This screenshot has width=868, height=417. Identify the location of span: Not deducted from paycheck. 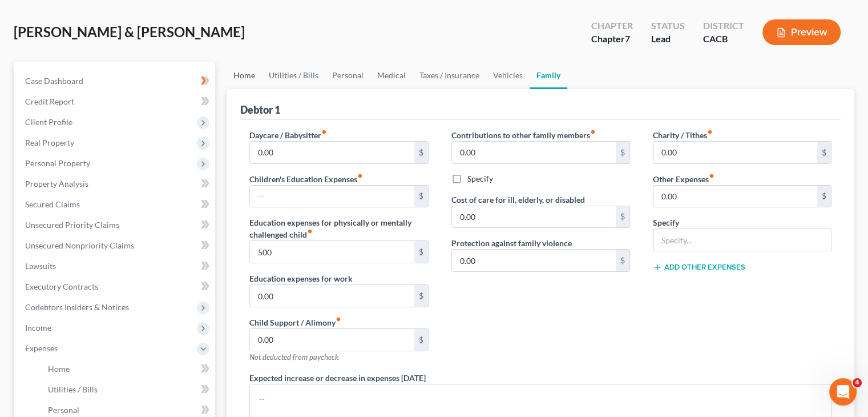
(294, 357).